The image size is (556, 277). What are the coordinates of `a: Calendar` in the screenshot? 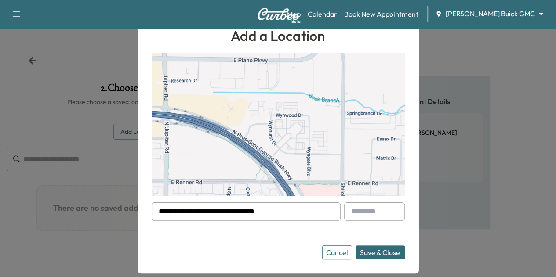 It's located at (322, 14).